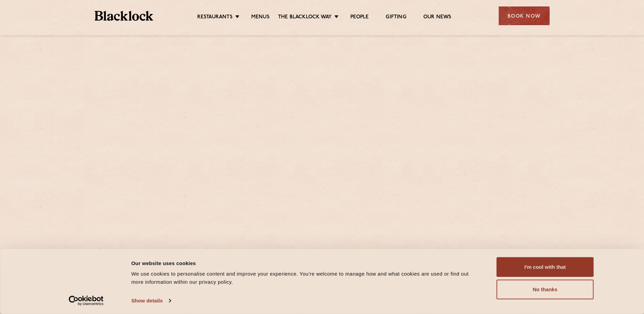 The image size is (644, 314). What do you see at coordinates (124, 16) in the screenshot?
I see `img: BL_Textured_Logo-footer-cropped.svg` at bounding box center [124, 16].